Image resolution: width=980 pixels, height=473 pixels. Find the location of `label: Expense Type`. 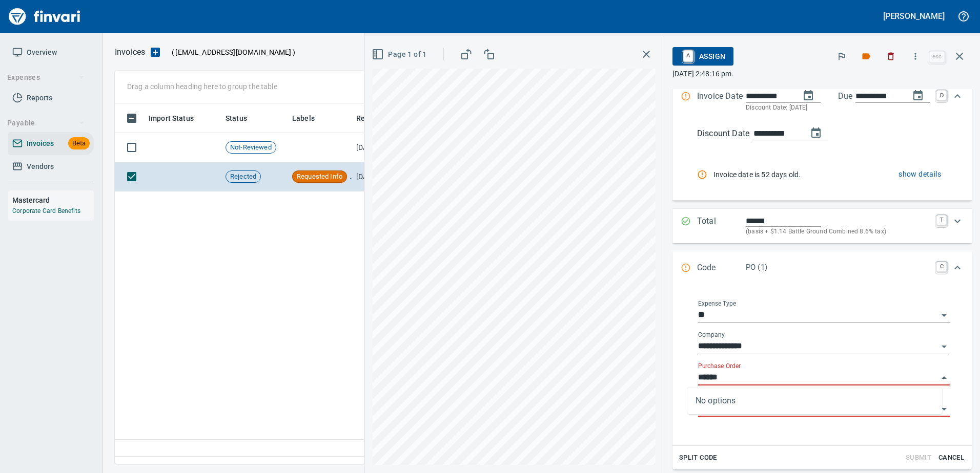

label: Expense Type is located at coordinates (717, 304).